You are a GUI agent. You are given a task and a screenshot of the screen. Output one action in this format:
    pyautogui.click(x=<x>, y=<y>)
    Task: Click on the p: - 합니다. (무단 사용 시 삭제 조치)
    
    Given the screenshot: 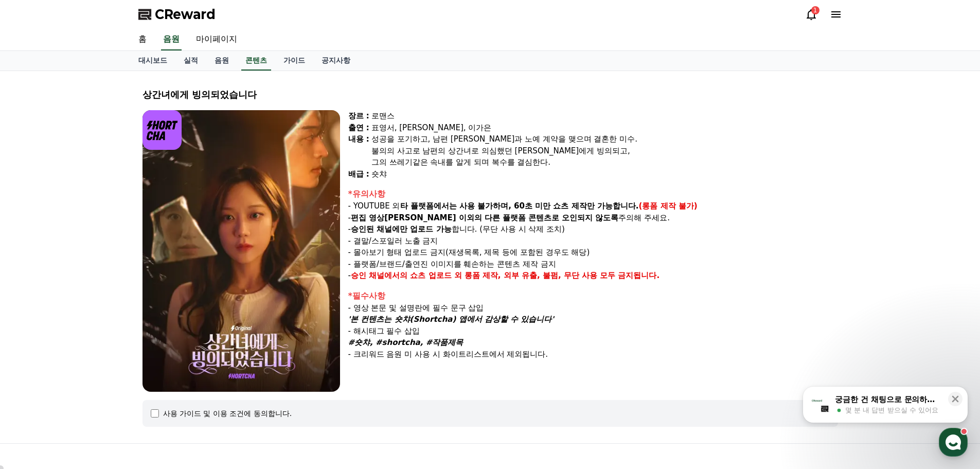 What is the action you would take?
    pyautogui.click(x=593, y=229)
    